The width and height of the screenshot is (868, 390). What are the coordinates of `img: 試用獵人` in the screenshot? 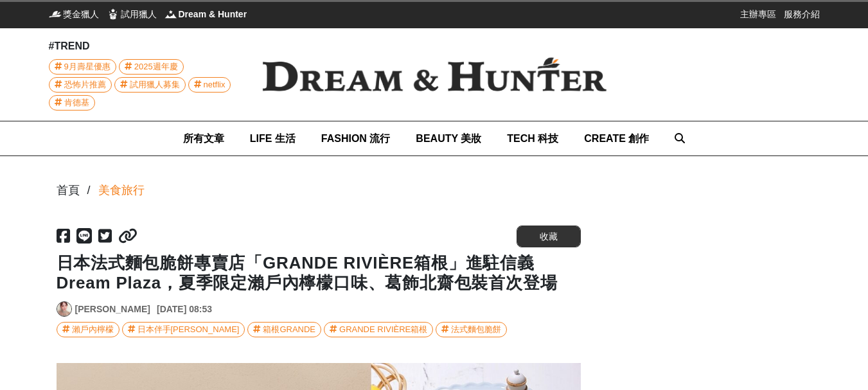 It's located at (113, 14).